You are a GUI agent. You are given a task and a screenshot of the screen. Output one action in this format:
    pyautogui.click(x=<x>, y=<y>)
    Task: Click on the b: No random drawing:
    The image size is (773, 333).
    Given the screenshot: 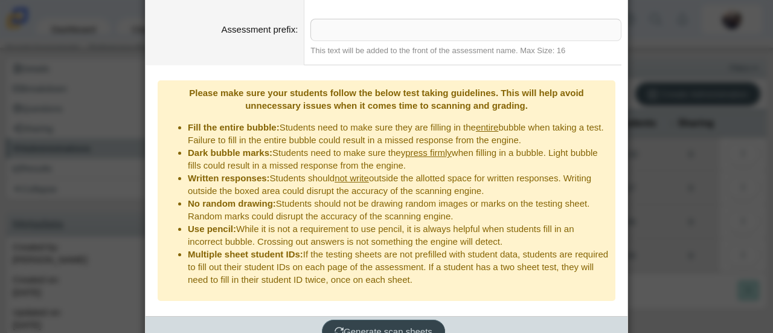 What is the action you would take?
    pyautogui.click(x=232, y=203)
    